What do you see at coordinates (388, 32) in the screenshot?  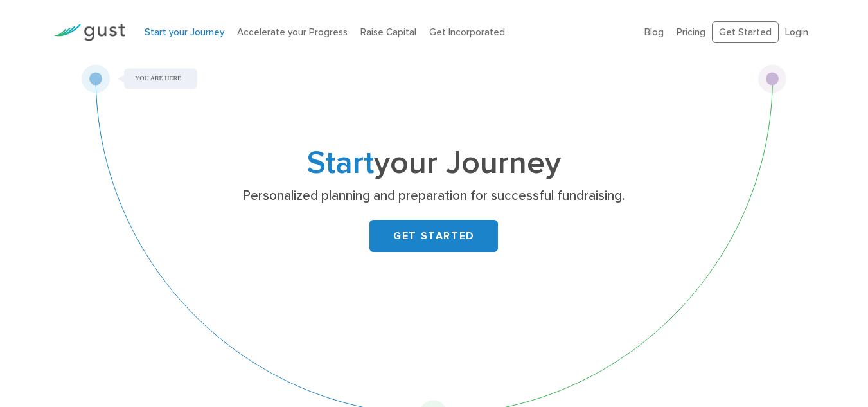 I see `a: Raise Capital` at bounding box center [388, 32].